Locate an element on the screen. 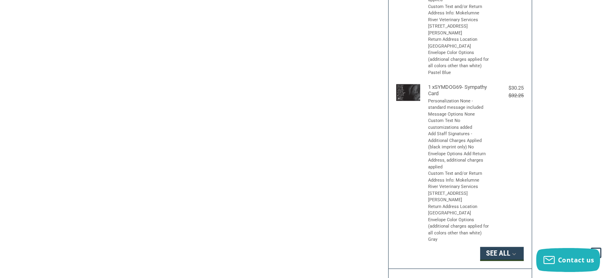 This screenshot has width=608, height=278. li: Envelope Options Add Return Address, additional charges applied is located at coordinates (459, 161).